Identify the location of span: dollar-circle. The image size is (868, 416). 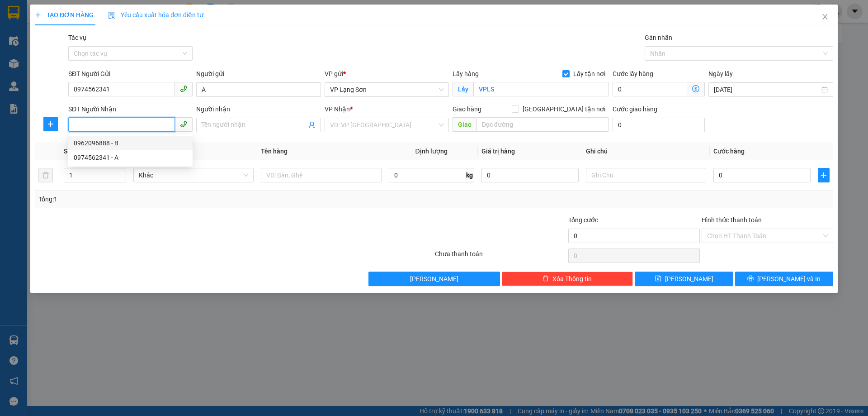
(696, 89).